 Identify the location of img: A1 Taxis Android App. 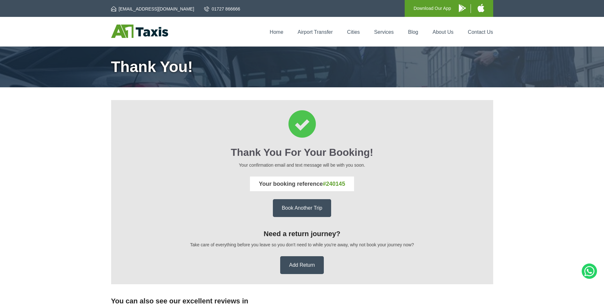
(463, 8).